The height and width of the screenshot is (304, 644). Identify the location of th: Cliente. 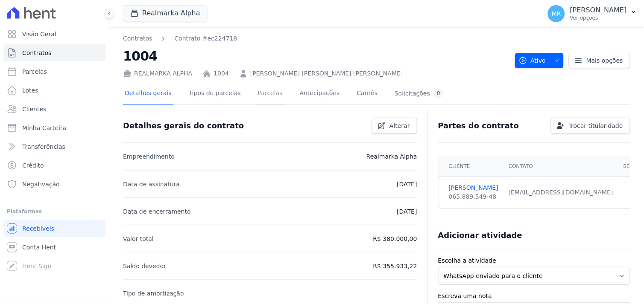
(471, 166).